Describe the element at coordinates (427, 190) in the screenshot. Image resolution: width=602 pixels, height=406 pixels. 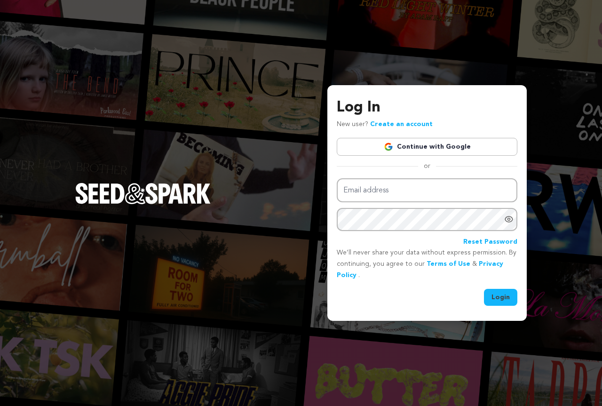
I see `input: Email address` at that location.